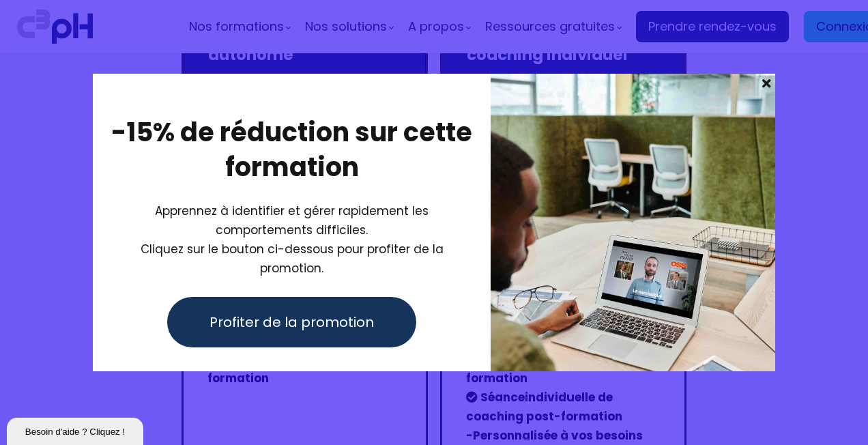  What do you see at coordinates (292, 322) in the screenshot?
I see `button: Profiter de la promotion` at bounding box center [292, 322].